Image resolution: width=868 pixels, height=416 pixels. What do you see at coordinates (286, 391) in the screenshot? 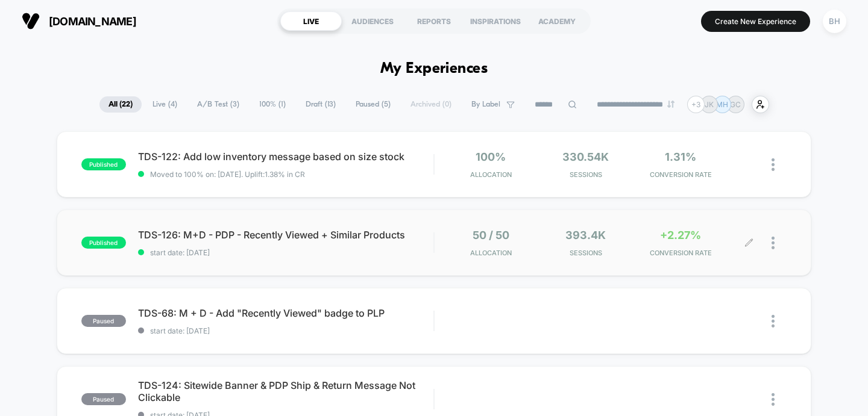
I see `span: TDS-124: Sitewide Banner & PDP Ship & Return Message Not Clickable` at bounding box center [286, 391].